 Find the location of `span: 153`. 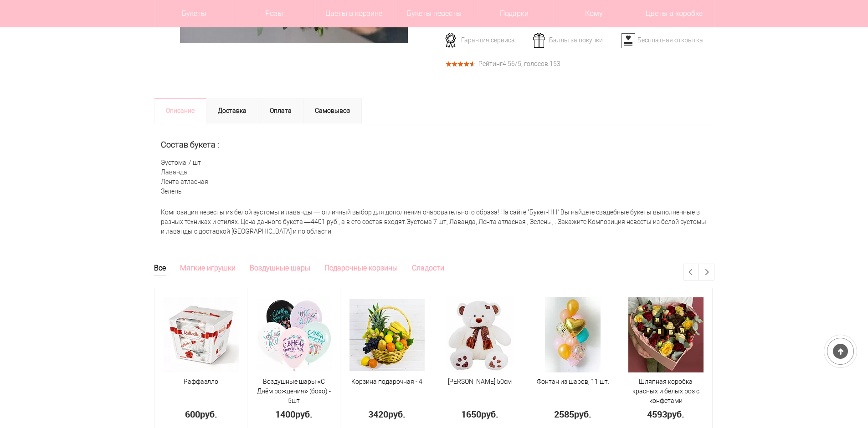

span: 153 is located at coordinates (555, 64).